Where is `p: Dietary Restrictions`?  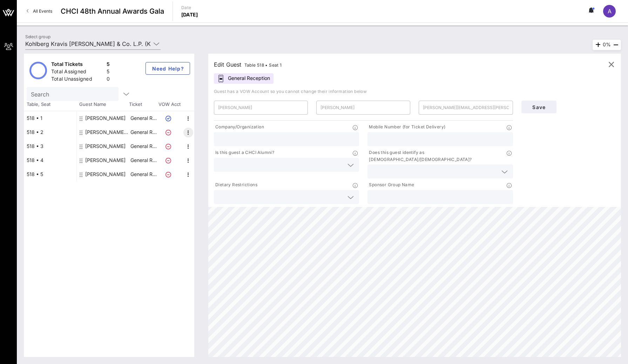
p: Dietary Restrictions is located at coordinates (236, 185).